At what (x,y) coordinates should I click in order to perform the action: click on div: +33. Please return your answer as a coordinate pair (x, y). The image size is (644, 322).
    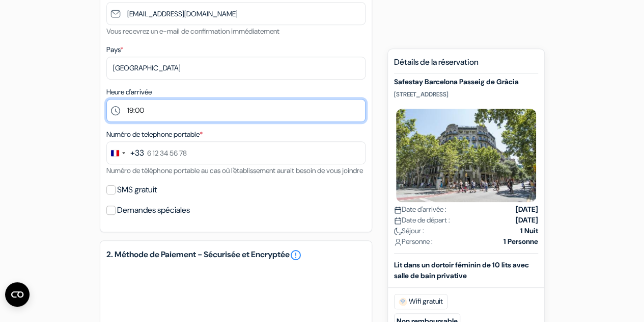
    Looking at the image, I should click on (137, 153).